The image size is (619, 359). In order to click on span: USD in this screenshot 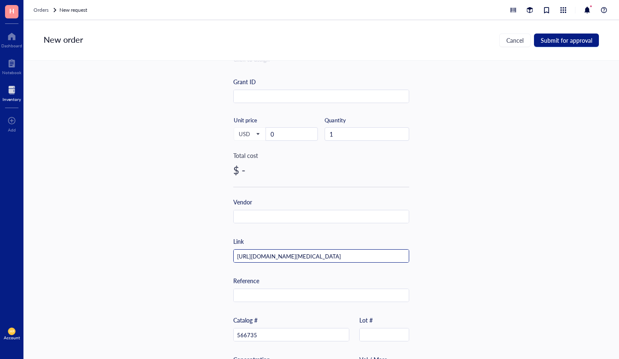, I will do `click(249, 134)`.